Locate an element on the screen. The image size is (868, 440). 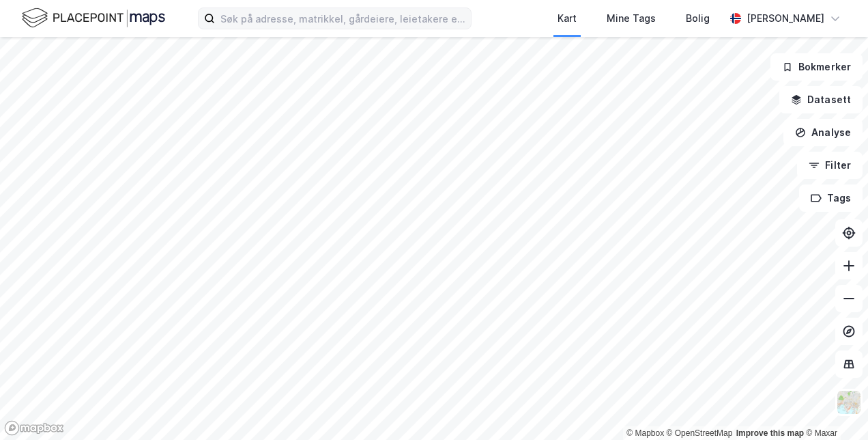
img: logo.f888ab2527a4732fd821a326f86c7f29.svg is located at coordinates (93, 18).